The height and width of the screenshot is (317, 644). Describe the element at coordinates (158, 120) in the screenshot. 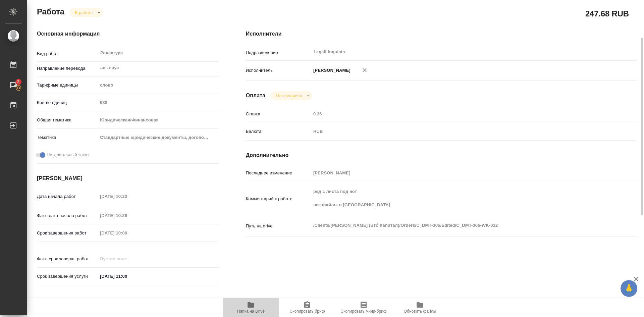

I see `div: Юридическая/Финансовая` at that location.